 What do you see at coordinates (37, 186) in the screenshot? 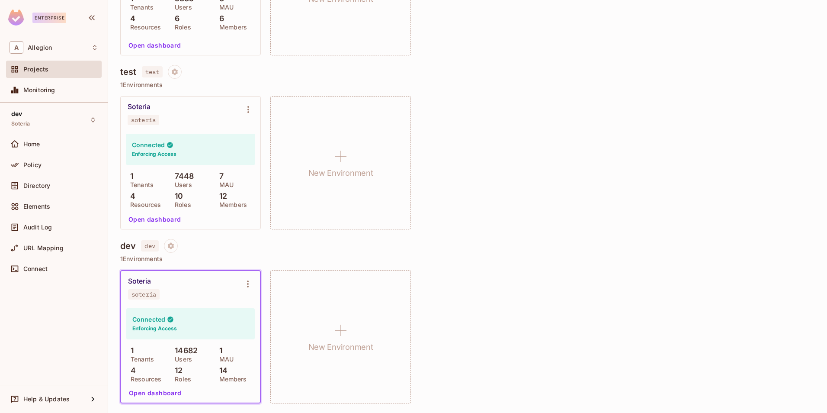
I see `span: Directory` at bounding box center [37, 186].